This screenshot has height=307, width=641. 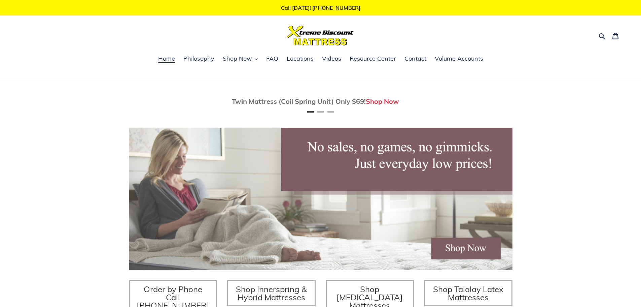 I want to click on span: FAQ, so click(x=272, y=59).